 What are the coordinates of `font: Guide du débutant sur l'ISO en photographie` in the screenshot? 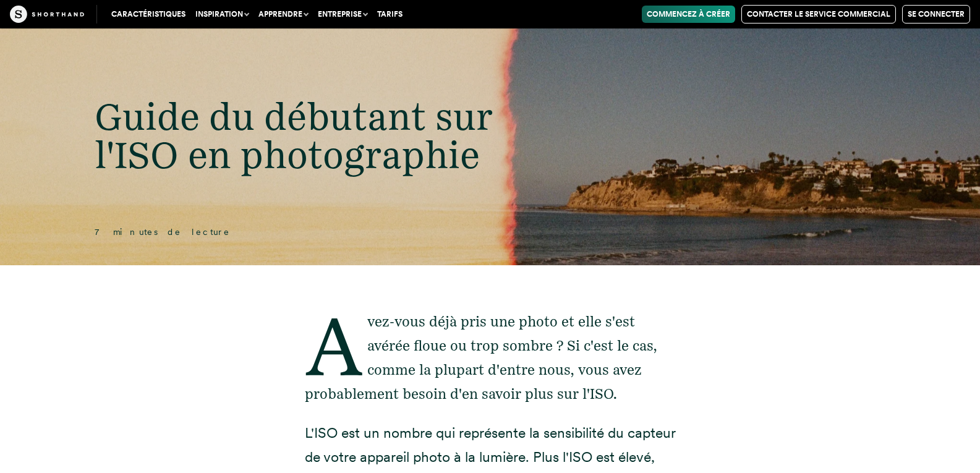 It's located at (294, 135).